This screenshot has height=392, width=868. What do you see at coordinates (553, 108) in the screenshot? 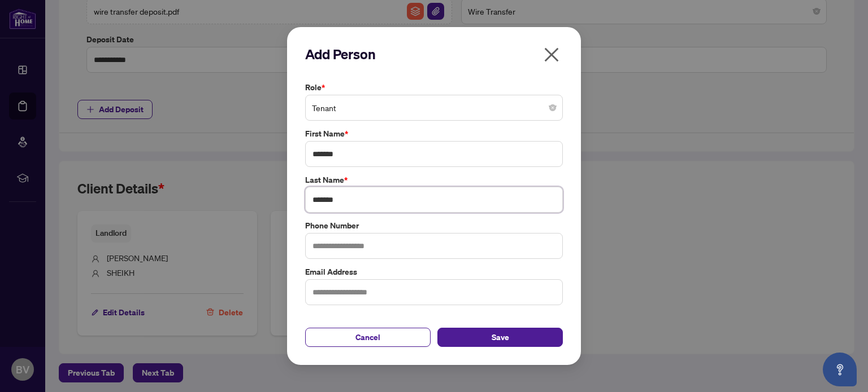
I see `span: close-circle` at bounding box center [553, 108].